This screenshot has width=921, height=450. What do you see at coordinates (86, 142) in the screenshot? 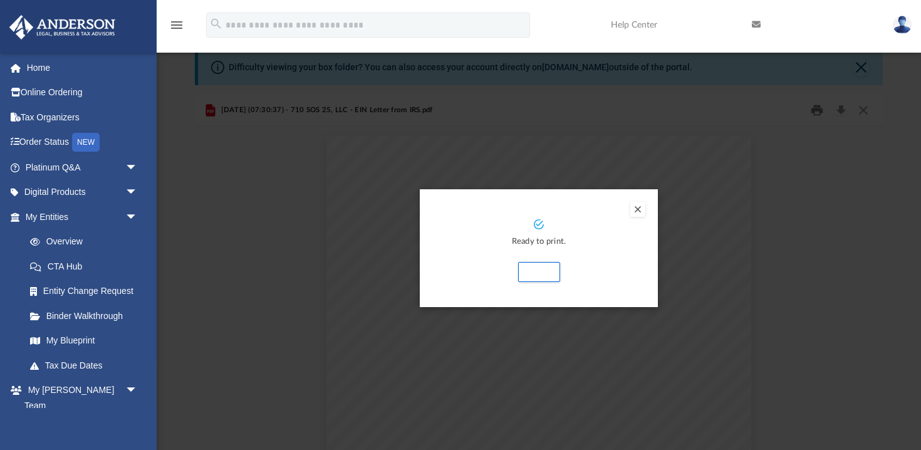
I see `div: NEW` at bounding box center [86, 142].